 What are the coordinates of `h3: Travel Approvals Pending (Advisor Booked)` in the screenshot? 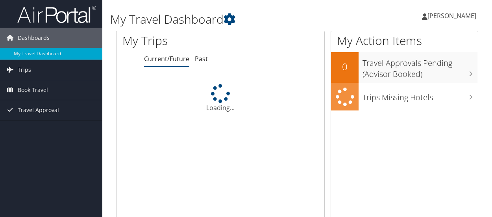 It's located at (420, 67).